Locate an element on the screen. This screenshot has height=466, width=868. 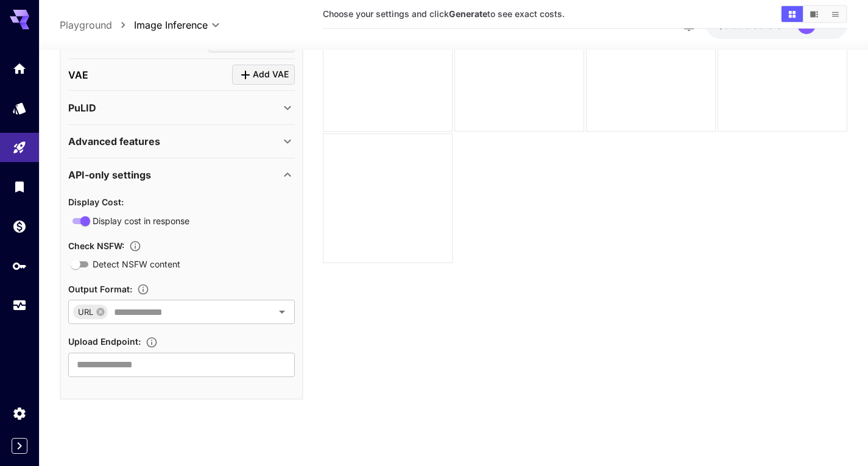
span: Image Inference is located at coordinates (170, 25).